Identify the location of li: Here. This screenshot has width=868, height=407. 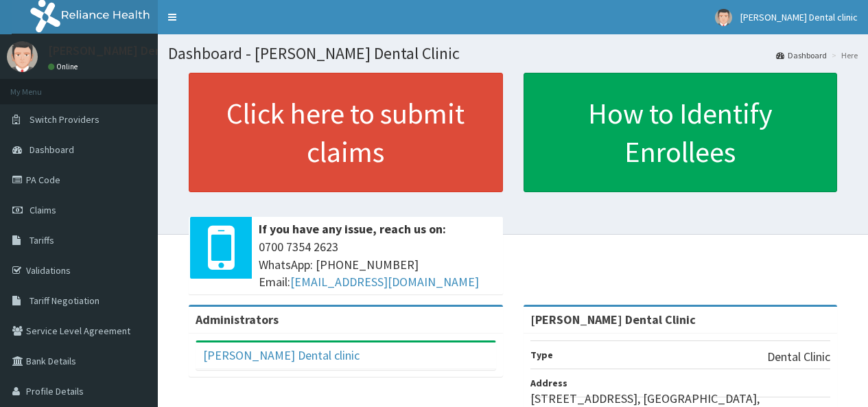
(842, 55).